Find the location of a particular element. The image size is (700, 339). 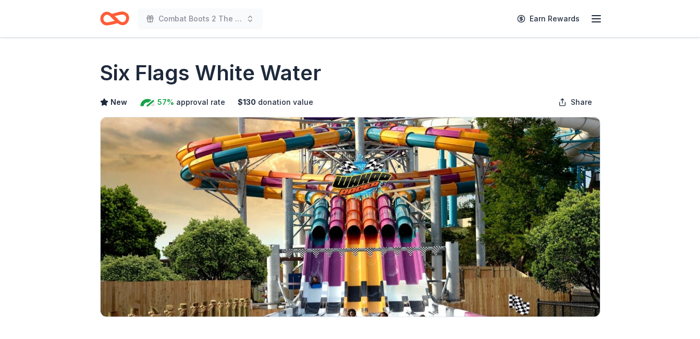

a: Home is located at coordinates (115, 18).